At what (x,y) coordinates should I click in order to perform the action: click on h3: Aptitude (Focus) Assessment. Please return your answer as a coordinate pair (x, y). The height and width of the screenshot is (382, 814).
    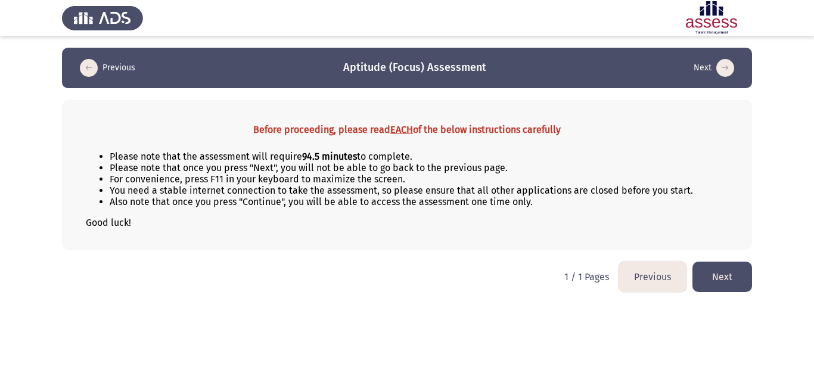
    Looking at the image, I should click on (415, 67).